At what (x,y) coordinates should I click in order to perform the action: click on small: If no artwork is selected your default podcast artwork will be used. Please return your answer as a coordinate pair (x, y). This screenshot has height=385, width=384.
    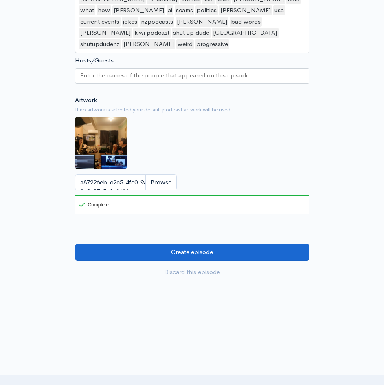
    Looking at the image, I should click on (192, 110).